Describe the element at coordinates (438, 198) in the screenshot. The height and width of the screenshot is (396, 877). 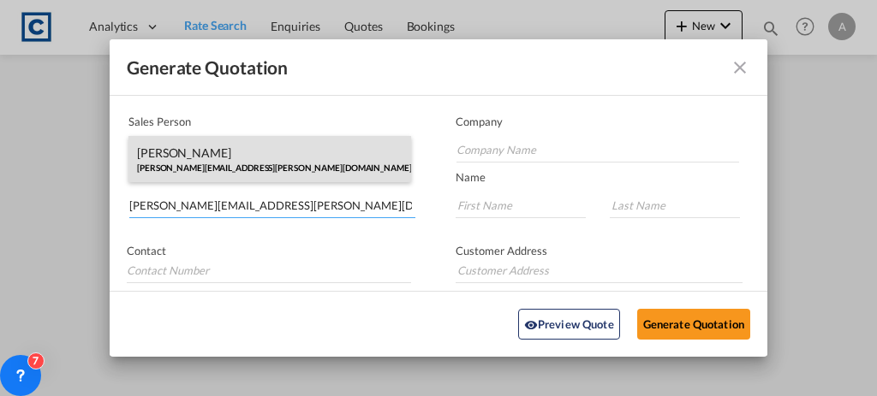
I see `md-dialog: Generate QuotationQUOTE ...` at that location.